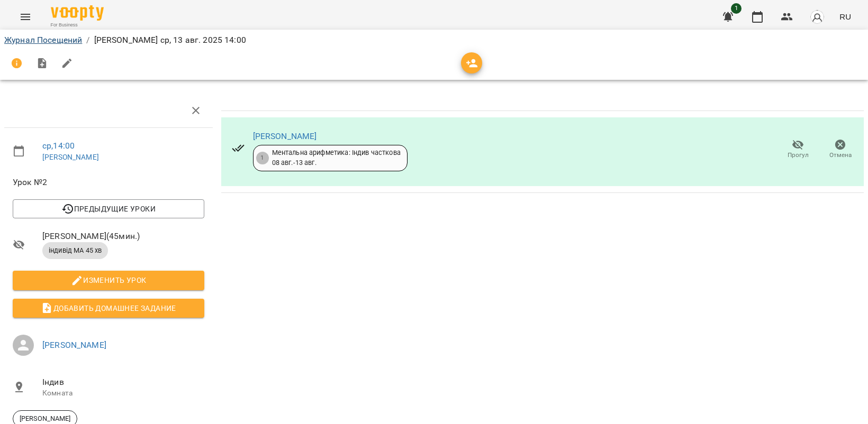 This screenshot has width=868, height=424. I want to click on img: avatar_s.png, so click(817, 17).